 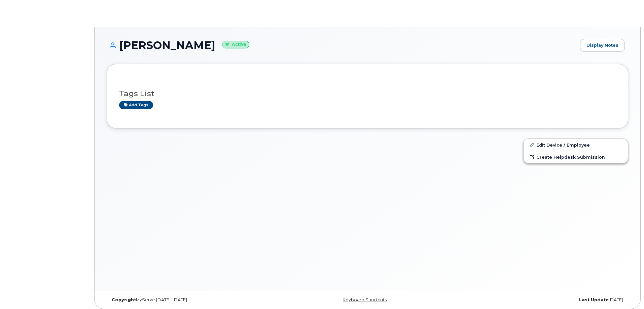 I want to click on a: Add tags, so click(x=136, y=105).